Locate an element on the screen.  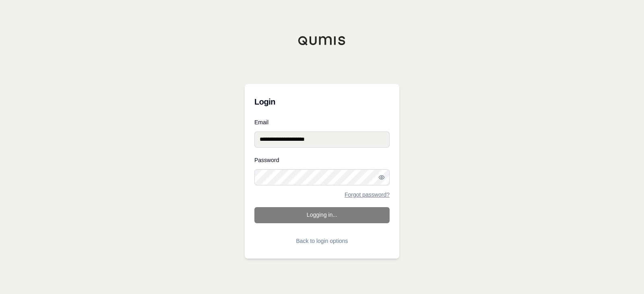
img: Qumis is located at coordinates (322, 41).